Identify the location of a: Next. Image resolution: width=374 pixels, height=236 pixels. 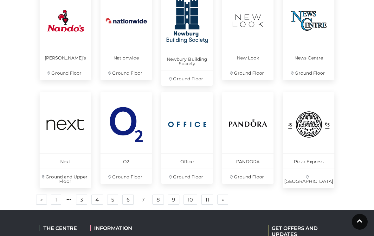
(223, 200).